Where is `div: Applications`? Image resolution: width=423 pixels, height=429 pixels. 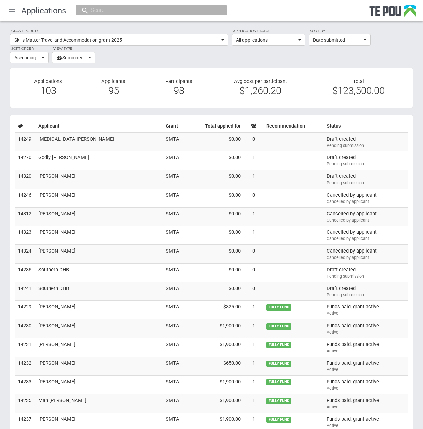 div: Applications is located at coordinates (48, 88).